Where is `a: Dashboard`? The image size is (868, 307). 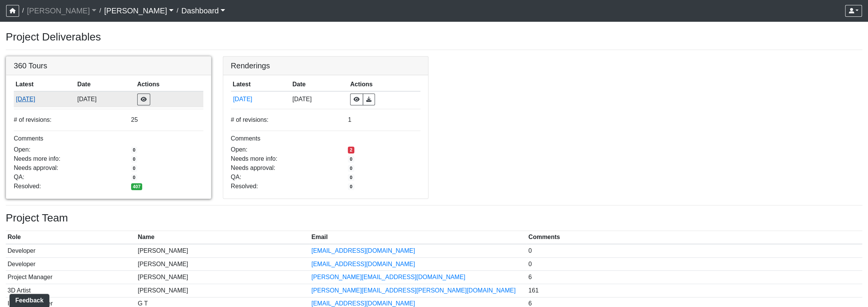 a: Dashboard is located at coordinates (204, 11).